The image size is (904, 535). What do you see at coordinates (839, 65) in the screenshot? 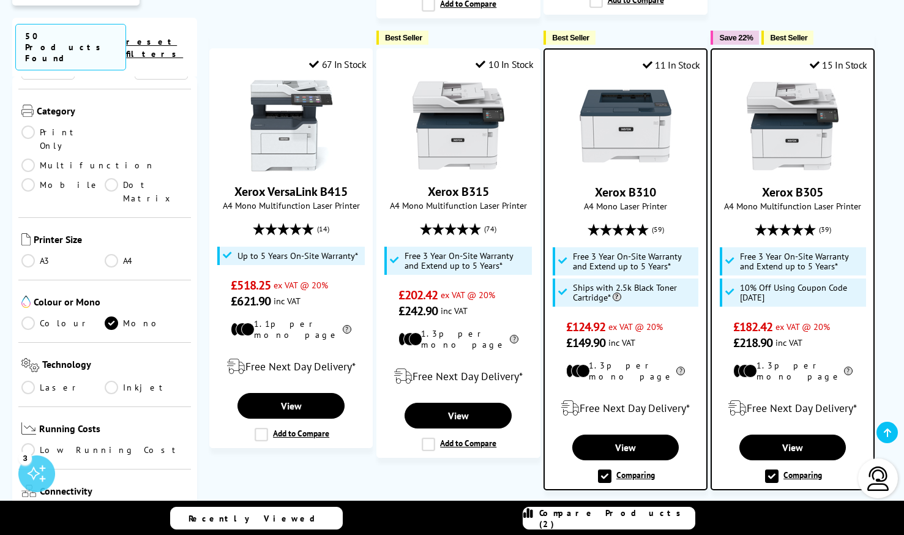
I see `div: 15 In Stock` at bounding box center [839, 65].